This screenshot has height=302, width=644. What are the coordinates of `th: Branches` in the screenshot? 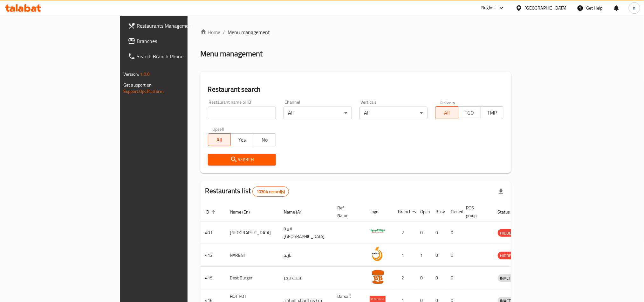 It's located at (404, 212).